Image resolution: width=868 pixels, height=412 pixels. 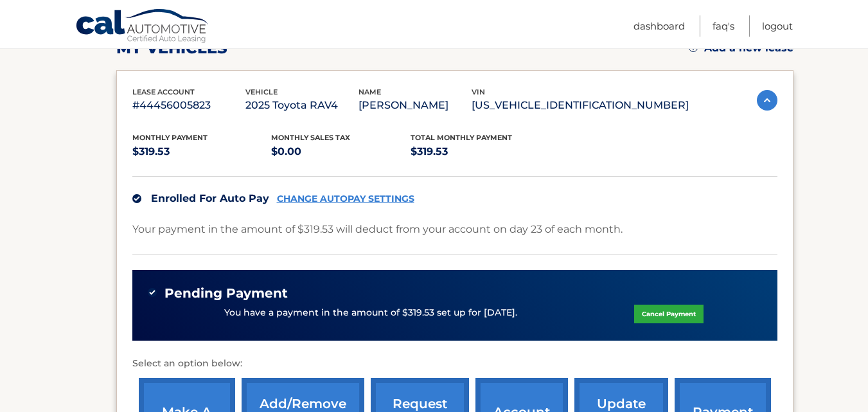 I want to click on a: Cancel Payment, so click(x=669, y=314).